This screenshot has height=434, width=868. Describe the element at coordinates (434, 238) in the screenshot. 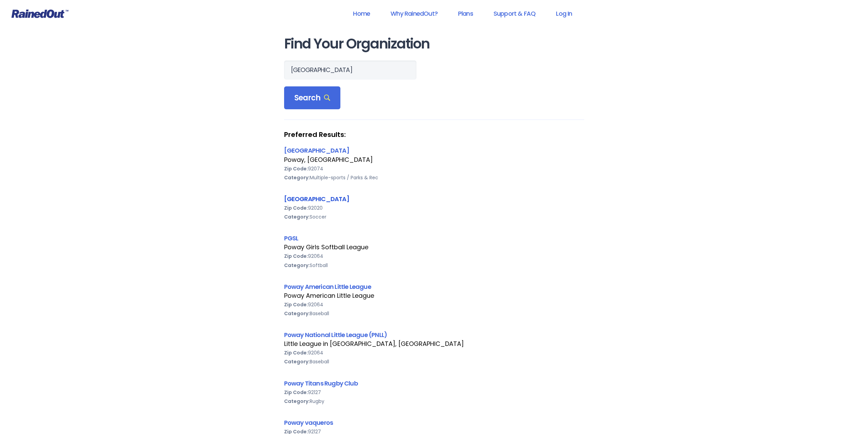

I see `div: PGSL` at that location.